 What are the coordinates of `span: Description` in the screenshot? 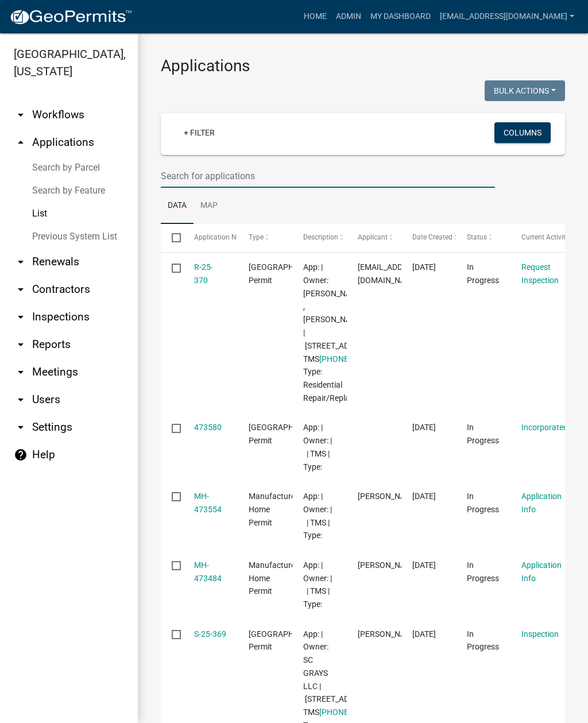 It's located at (320, 237).